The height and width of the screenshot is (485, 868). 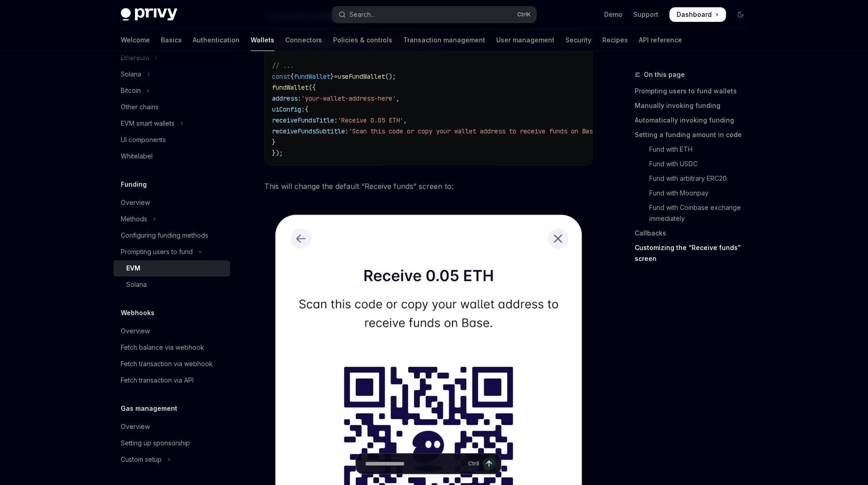 What do you see at coordinates (694, 233) in the screenshot?
I see `a: Callbacks` at bounding box center [694, 233].